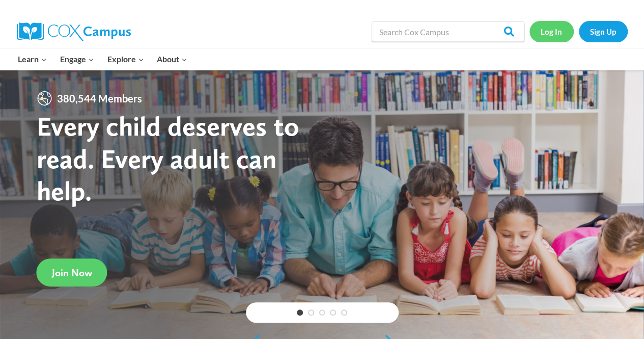 Image resolution: width=644 pixels, height=339 pixels. I want to click on a: 4, so click(333, 312).